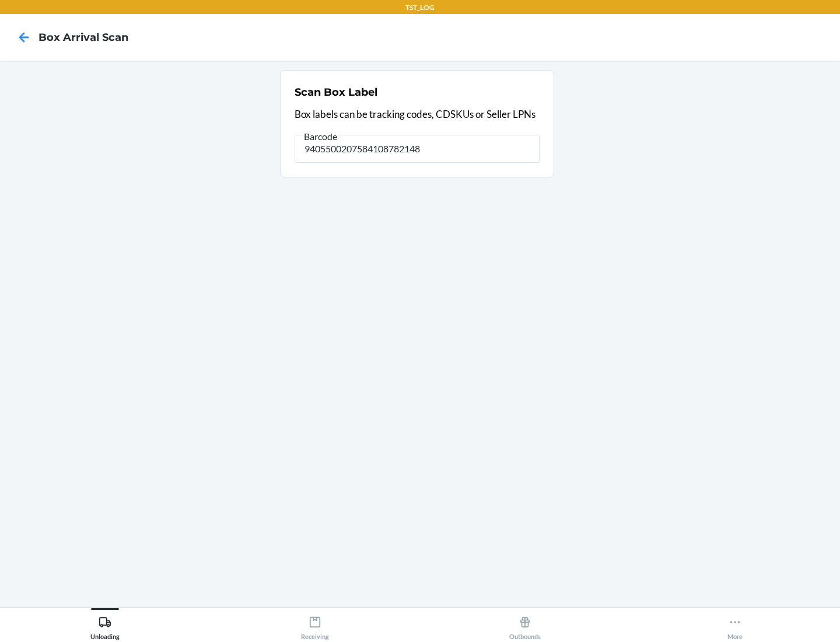  I want to click on input: Barcode, so click(417, 149).